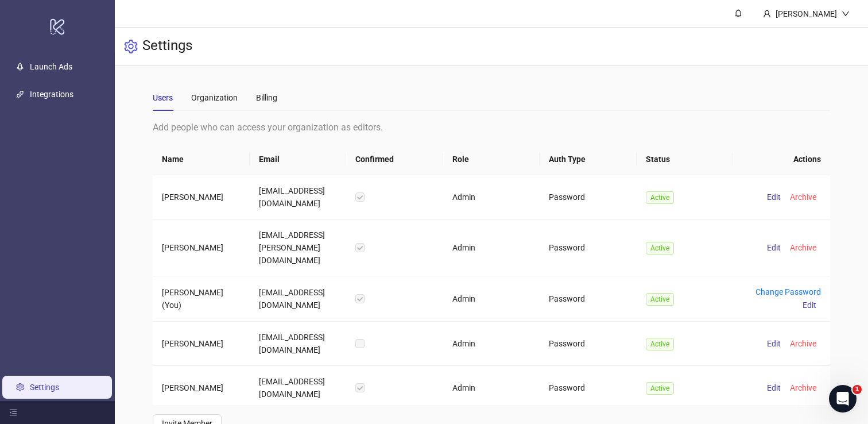  I want to click on div: Billing, so click(266, 97).